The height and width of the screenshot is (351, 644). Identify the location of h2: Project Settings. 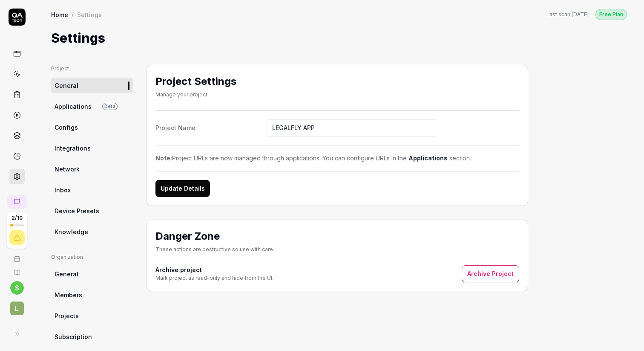
(196, 81).